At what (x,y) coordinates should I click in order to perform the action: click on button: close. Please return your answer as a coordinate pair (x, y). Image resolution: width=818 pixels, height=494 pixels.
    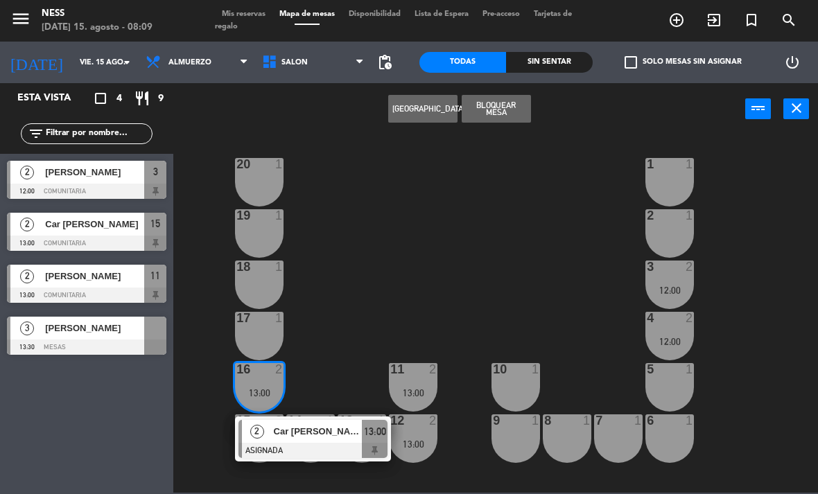
    Looking at the image, I should click on (795, 109).